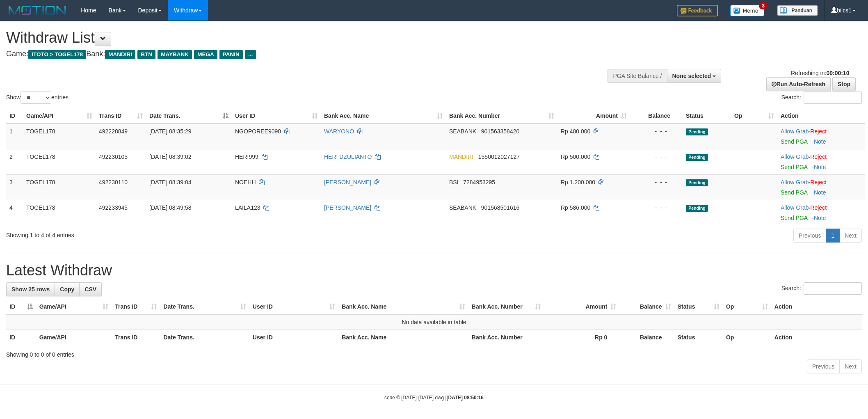 This screenshot has width=868, height=419. What do you see at coordinates (294, 337) in the screenshot?
I see `th: User ID` at bounding box center [294, 337].